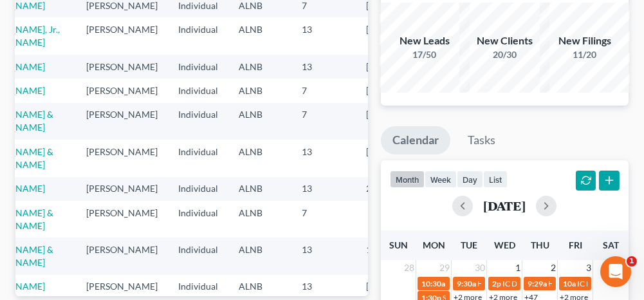 Image resolution: width=644 pixels, height=300 pixels. I want to click on span: 10:30a, so click(432, 283).